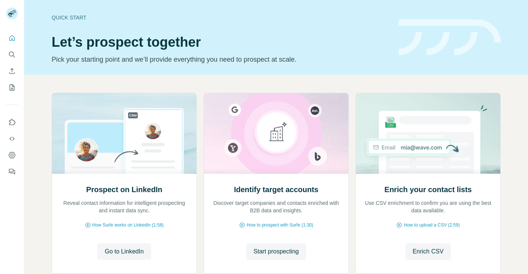 Image resolution: width=528 pixels, height=274 pixels. I want to click on span: Start prospecting, so click(276, 252).